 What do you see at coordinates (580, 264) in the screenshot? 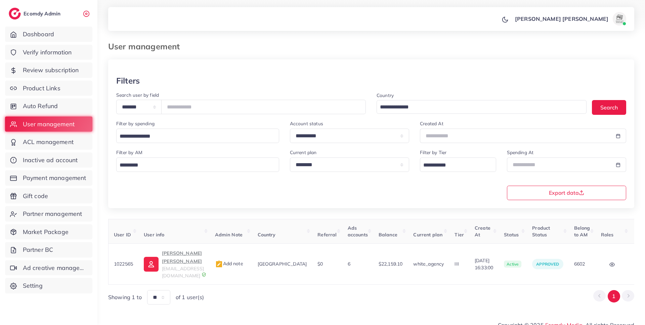
I see `span: 6602` at bounding box center [580, 264].